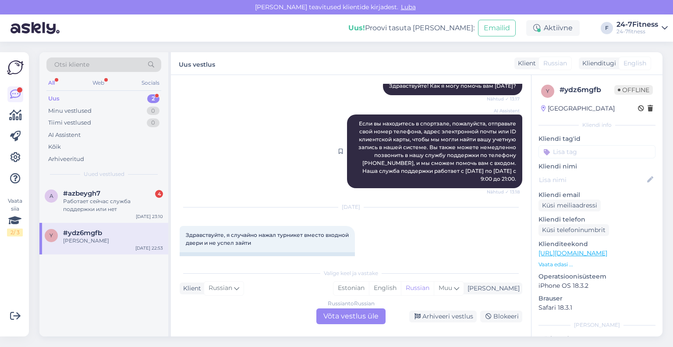  I want to click on span: Uued vestlused, so click(104, 174).